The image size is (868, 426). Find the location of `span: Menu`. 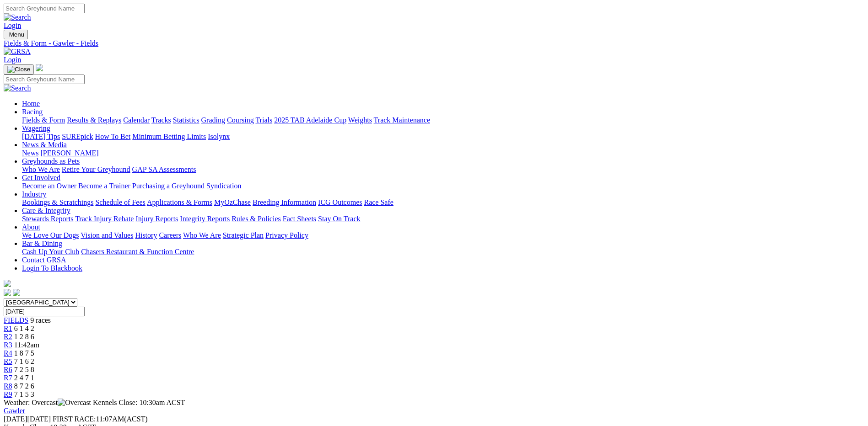

span: Menu is located at coordinates (16, 34).